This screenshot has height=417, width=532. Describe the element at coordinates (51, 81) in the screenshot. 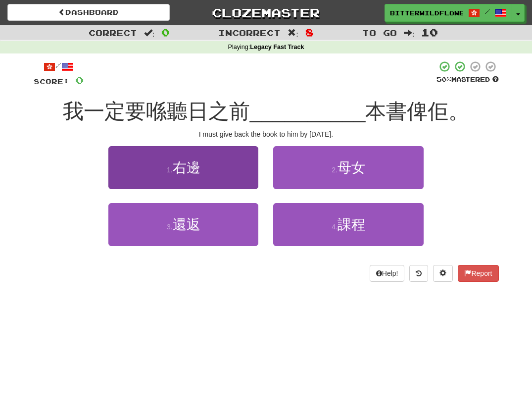

I see `span: Score:` at that location.